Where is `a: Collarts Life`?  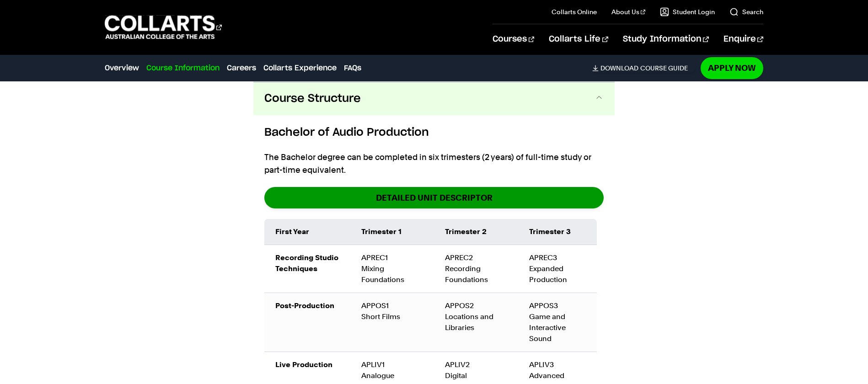 a: Collarts Life is located at coordinates (578, 39).